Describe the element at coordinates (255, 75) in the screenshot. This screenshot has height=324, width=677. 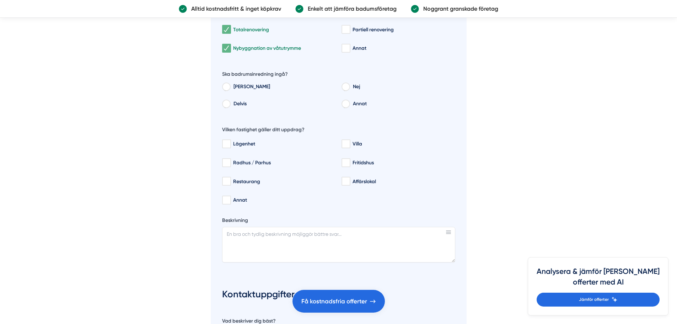
I see `h5: Ska badrumsinredning ingå?` at that location.